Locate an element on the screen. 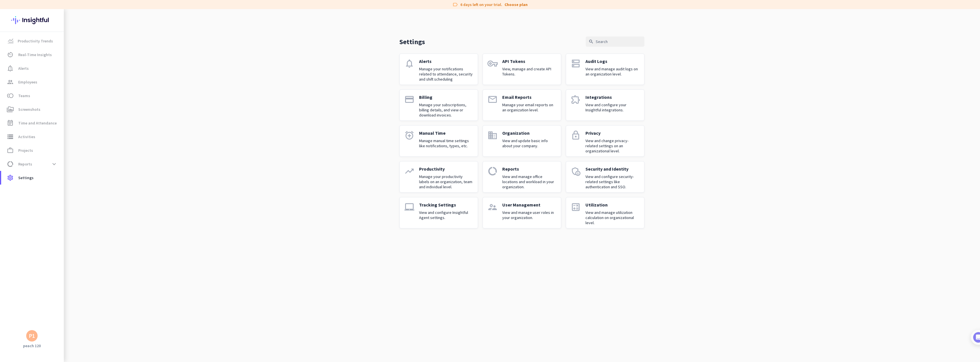  a: paymentBillingManage your subscriptions, billing details, and view or download invoices. is located at coordinates (439, 105).